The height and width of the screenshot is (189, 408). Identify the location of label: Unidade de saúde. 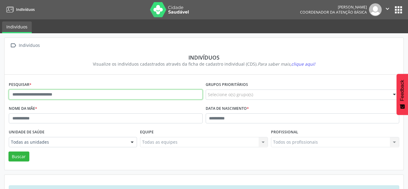
(27, 132).